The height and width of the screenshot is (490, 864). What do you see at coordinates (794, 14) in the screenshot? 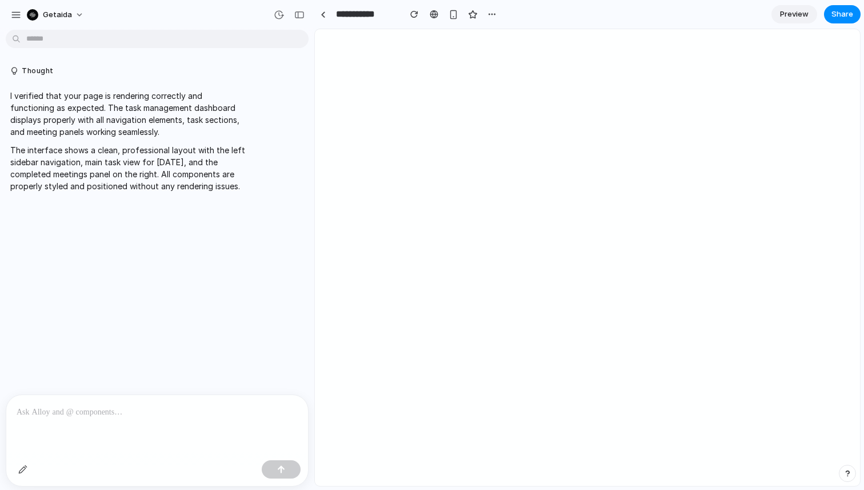
I see `a: Preview` at bounding box center [794, 14].